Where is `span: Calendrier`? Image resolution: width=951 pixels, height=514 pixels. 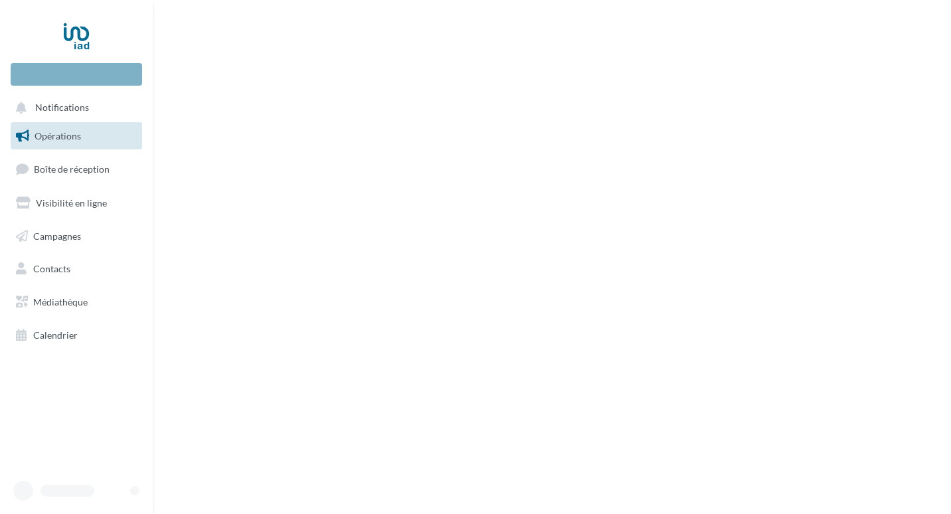 span: Calendrier is located at coordinates (55, 335).